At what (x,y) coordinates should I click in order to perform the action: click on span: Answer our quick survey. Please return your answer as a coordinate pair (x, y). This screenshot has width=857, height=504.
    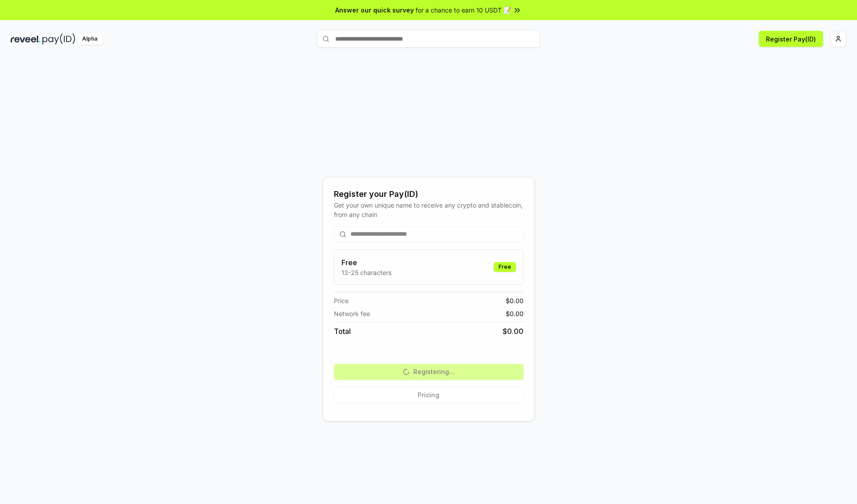
    Looking at the image, I should click on (374, 10).